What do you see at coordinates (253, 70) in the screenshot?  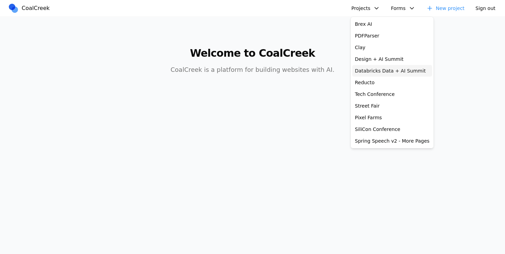 I see `p: CoalCreek is a platform for building websites with AI.` at bounding box center [253, 70].